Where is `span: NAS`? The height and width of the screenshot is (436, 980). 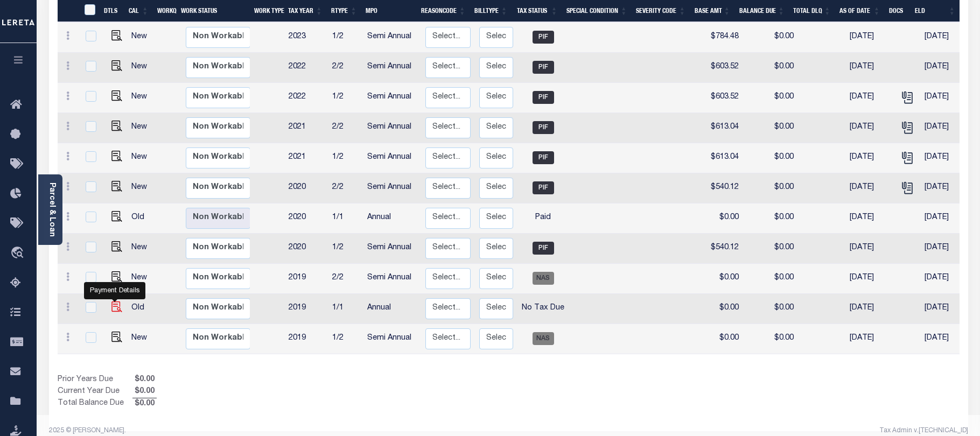 span: NAS is located at coordinates (543, 278).